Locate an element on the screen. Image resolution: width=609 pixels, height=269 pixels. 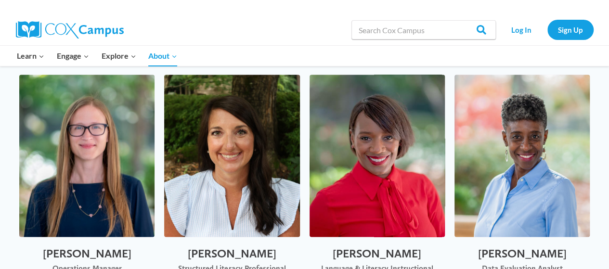
button: Child menu of Engage is located at coordinates (73, 56).